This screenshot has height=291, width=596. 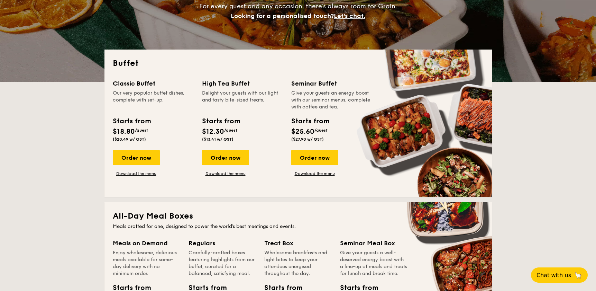 What do you see at coordinates (222, 243) in the screenshot?
I see `div: Regulars` at bounding box center [222, 243].